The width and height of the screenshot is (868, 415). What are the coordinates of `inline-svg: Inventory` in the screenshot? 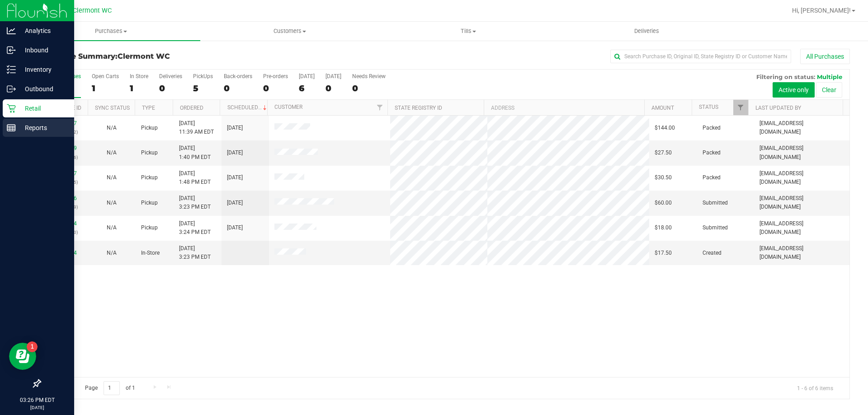 It's located at (12, 70).